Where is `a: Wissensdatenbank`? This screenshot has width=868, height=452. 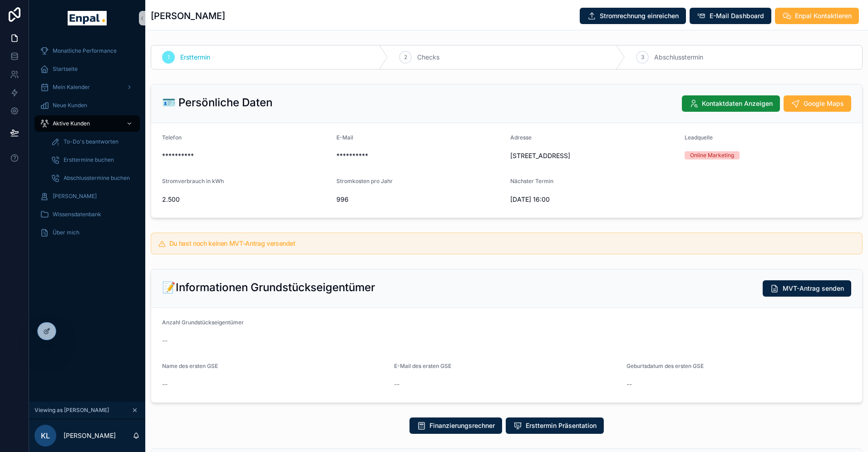 a: Wissensdatenbank is located at coordinates (87, 214).